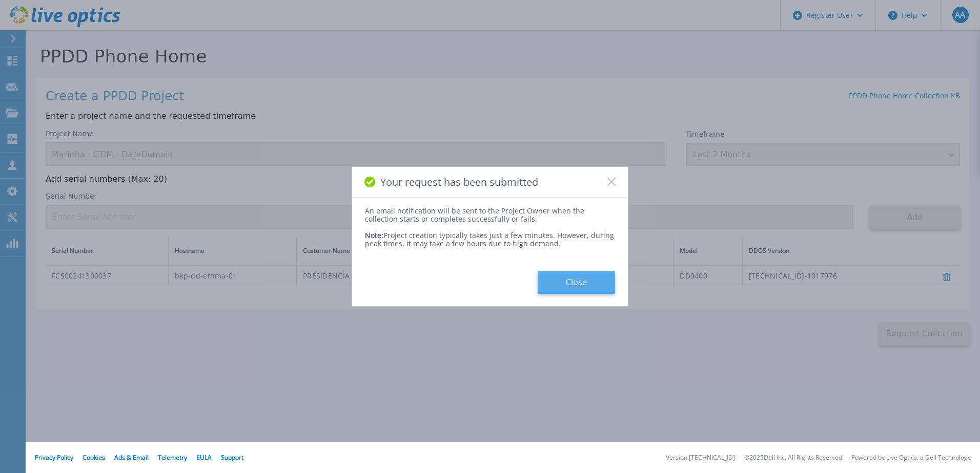  Describe the element at coordinates (232, 457) in the screenshot. I see `a: Support` at that location.